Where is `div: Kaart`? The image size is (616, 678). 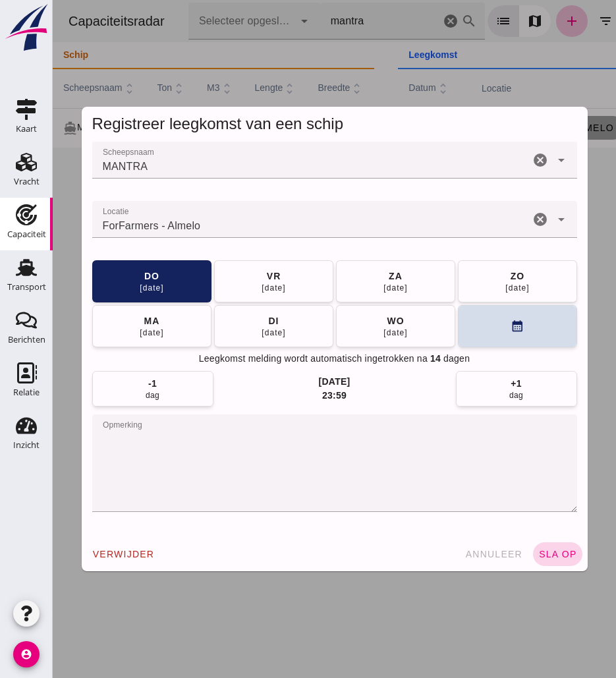 div: Kaart is located at coordinates (26, 129).